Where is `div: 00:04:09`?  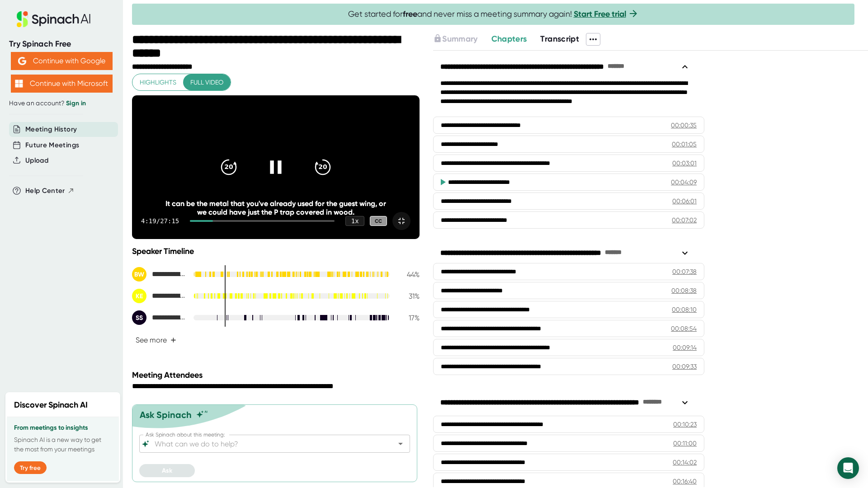 div: 00:04:09 is located at coordinates (683, 182).